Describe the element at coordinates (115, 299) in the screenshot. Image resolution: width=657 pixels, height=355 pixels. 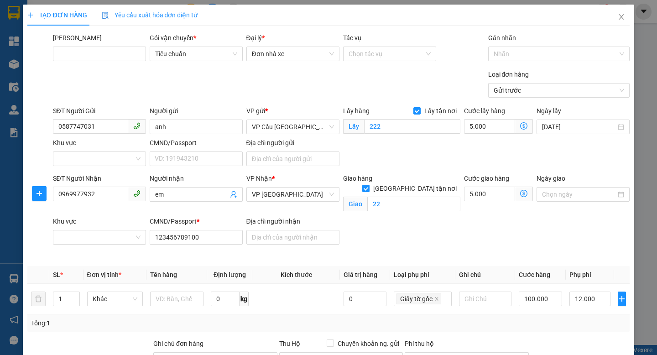
I see `span: Khác` at that location.